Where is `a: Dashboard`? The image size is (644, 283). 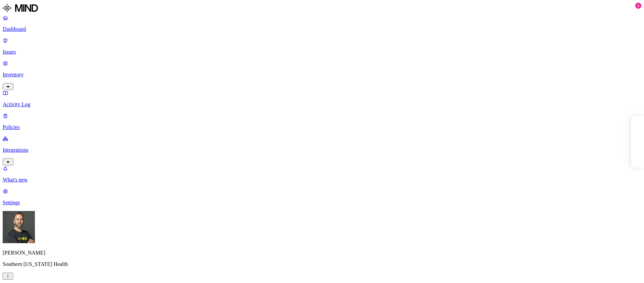
a: Dashboard is located at coordinates (322, 23).